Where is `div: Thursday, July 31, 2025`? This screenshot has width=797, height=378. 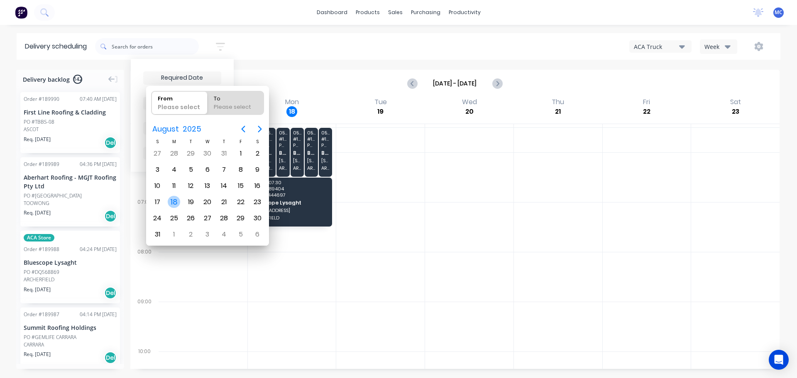
div: Thursday, July 31, 2025 is located at coordinates (224, 154).